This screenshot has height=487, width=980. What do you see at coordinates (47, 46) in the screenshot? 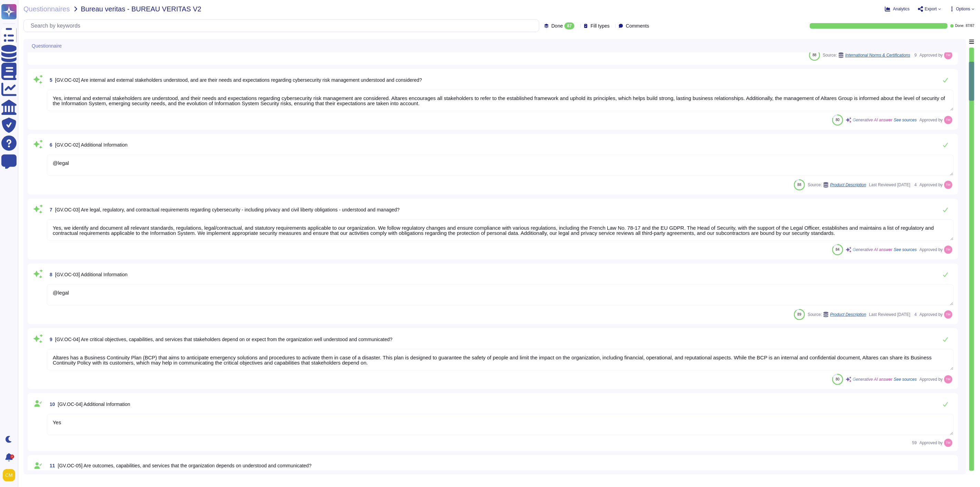
I see `span: Questionnaire` at bounding box center [47, 46].